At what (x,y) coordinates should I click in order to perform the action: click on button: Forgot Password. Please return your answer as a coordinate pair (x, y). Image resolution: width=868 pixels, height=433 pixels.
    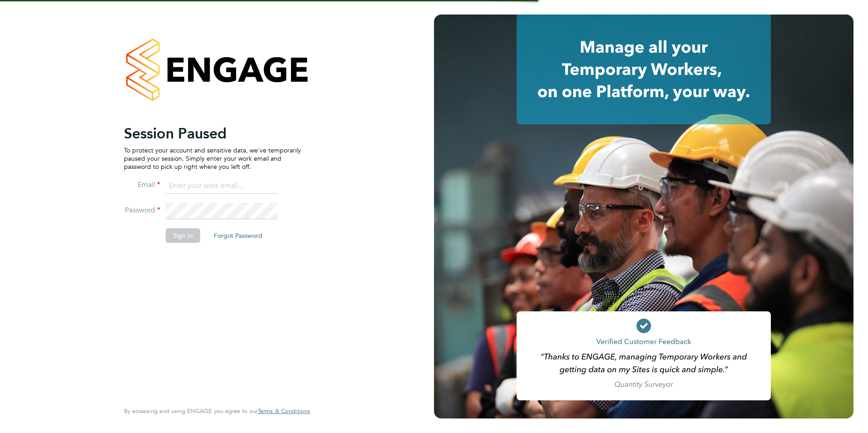
    Looking at the image, I should click on (238, 236).